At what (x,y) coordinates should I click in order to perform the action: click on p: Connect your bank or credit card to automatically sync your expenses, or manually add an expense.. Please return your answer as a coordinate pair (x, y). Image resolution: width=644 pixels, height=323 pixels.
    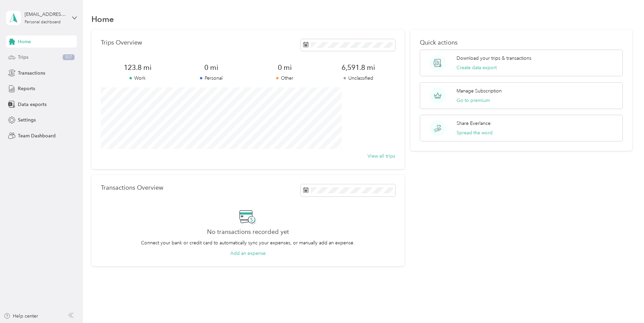
    Looking at the image, I should click on (248, 243).